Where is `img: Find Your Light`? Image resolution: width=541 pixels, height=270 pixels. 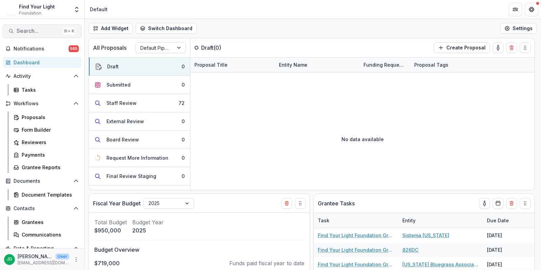 img: Find Your Light is located at coordinates (11, 9).